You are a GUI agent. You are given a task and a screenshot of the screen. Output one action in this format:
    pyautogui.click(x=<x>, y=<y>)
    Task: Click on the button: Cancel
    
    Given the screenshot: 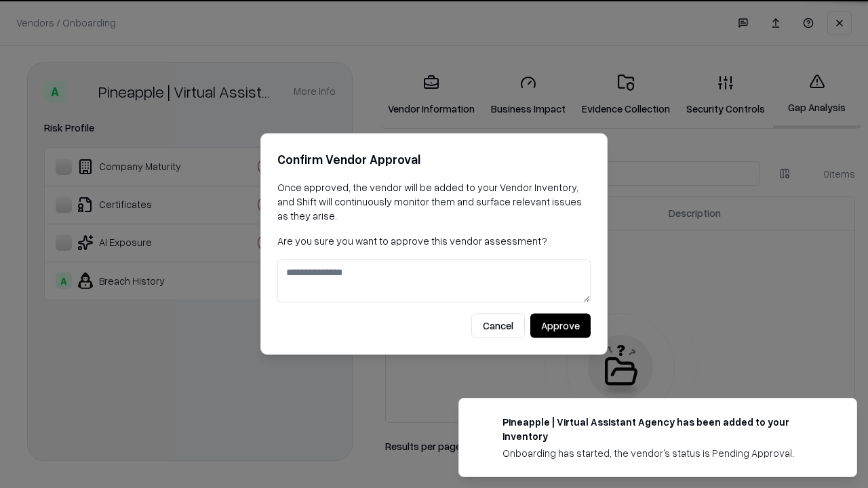 What is the action you would take?
    pyautogui.click(x=498, y=326)
    